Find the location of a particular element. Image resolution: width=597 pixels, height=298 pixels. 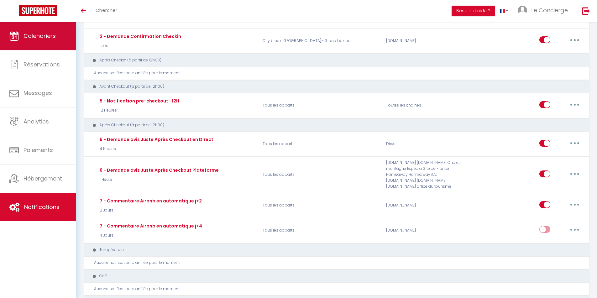

img: Super Booking is located at coordinates (38, 10).